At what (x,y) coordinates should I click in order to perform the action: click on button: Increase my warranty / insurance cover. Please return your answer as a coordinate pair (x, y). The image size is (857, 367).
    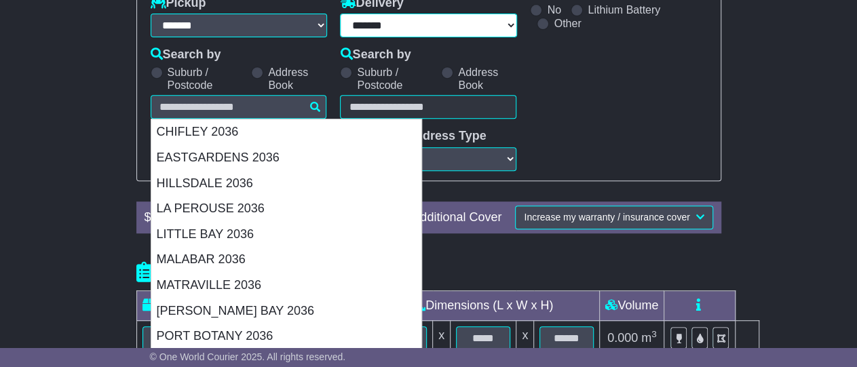
    Looking at the image, I should click on (614, 217).